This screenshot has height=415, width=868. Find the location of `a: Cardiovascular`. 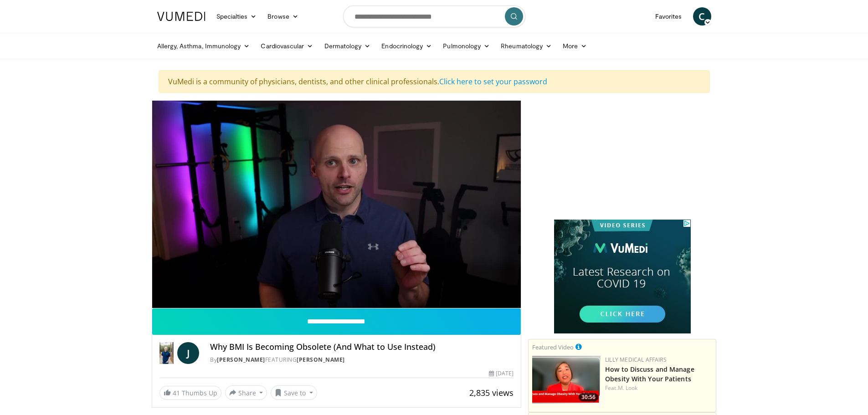

a: Cardiovascular is located at coordinates (287, 46).